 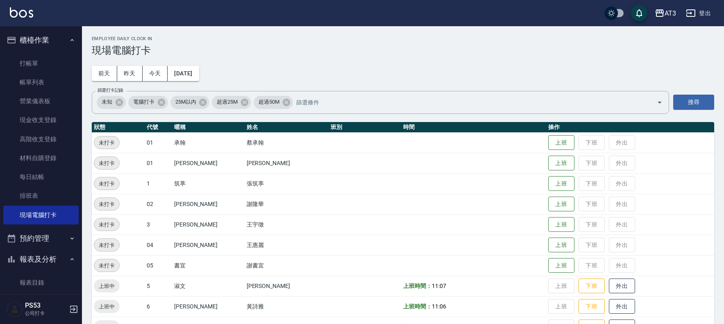 I want to click on th: 暱稱, so click(x=208, y=127).